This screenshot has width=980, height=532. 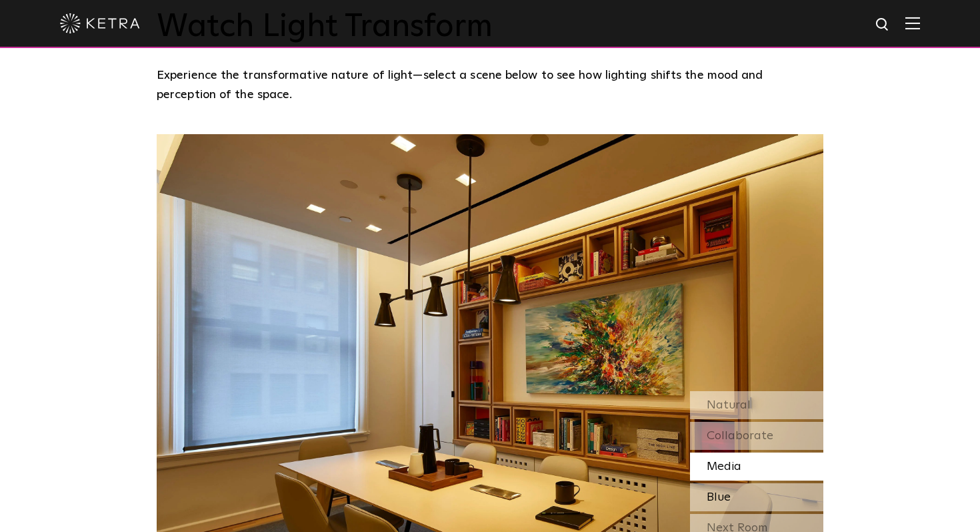 What do you see at coordinates (719, 497) in the screenshot?
I see `span: Blue` at bounding box center [719, 497].